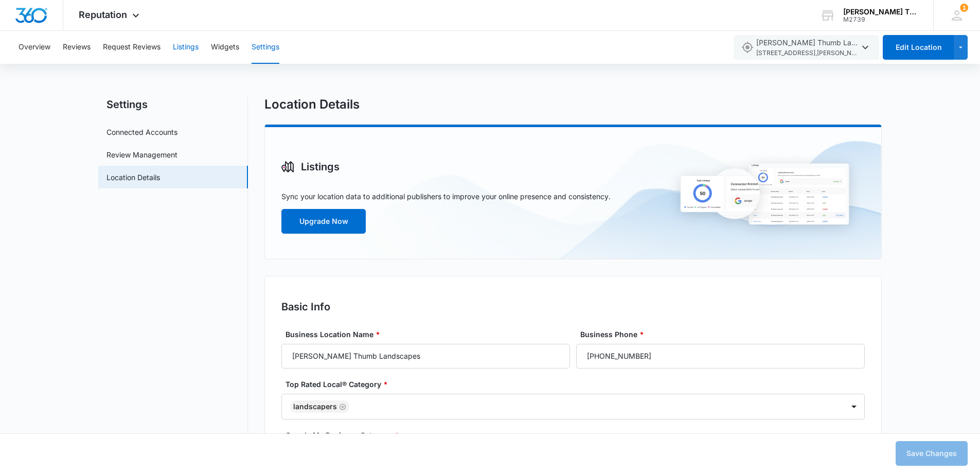  Describe the element at coordinates (77, 48) in the screenshot. I see `button: Reviews` at that location.